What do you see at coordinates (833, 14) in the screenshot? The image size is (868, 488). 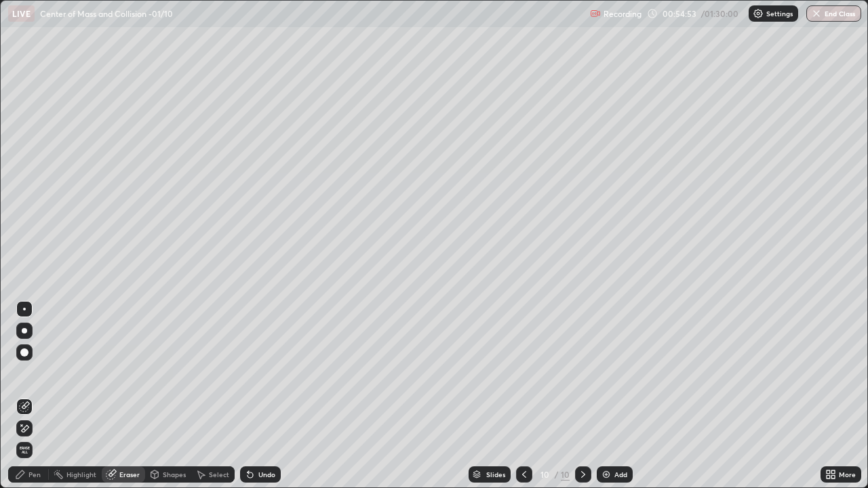 I see `button: End Class` at bounding box center [833, 14].